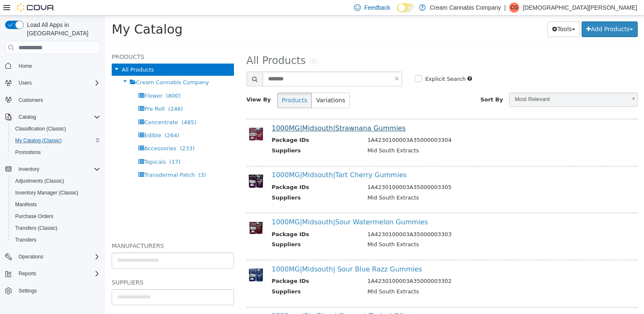 This screenshot has width=644, height=314. Describe the element at coordinates (390, 220) in the screenshot. I see `td: 1A4230100003A35000003303` at that location.